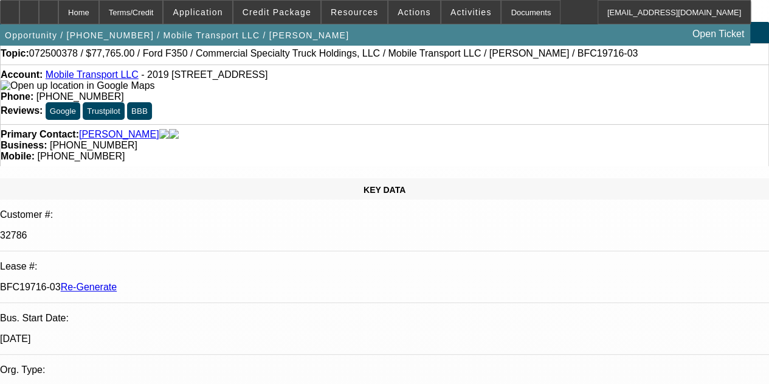 Image resolution: width=769 pixels, height=384 pixels. What do you see at coordinates (471, 12) in the screenshot?
I see `span: Activities` at bounding box center [471, 12].